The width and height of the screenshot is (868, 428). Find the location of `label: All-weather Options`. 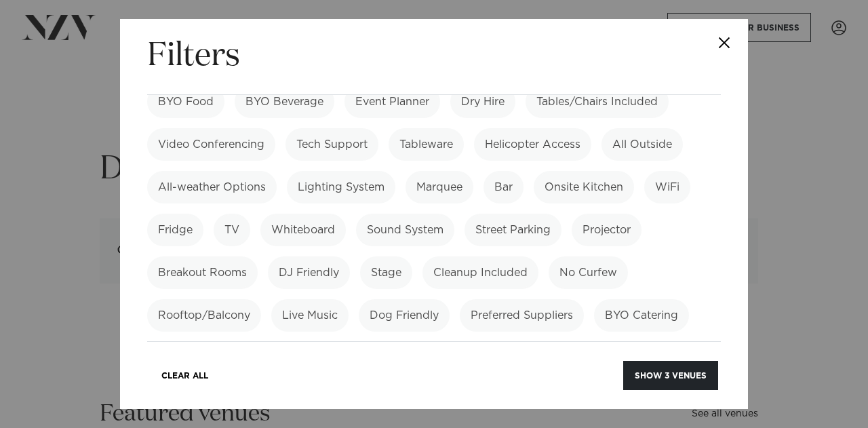

label: All-weather Options is located at coordinates (211, 187).